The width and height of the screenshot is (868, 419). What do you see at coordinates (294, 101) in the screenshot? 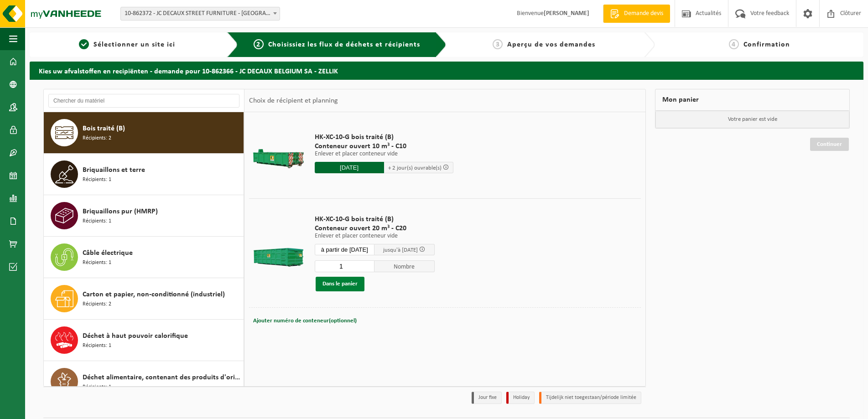
I see `div: Choix de récipient et planning` at bounding box center [294, 101].